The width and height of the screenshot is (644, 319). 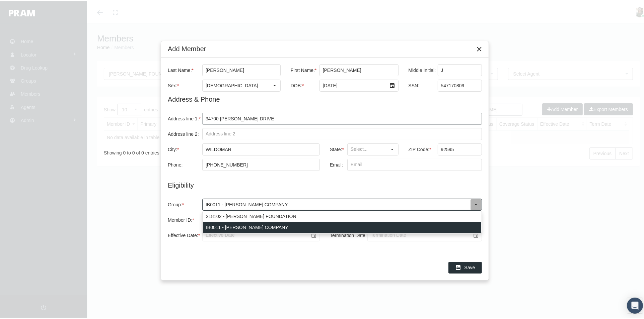 I want to click on div: Save, so click(x=465, y=267).